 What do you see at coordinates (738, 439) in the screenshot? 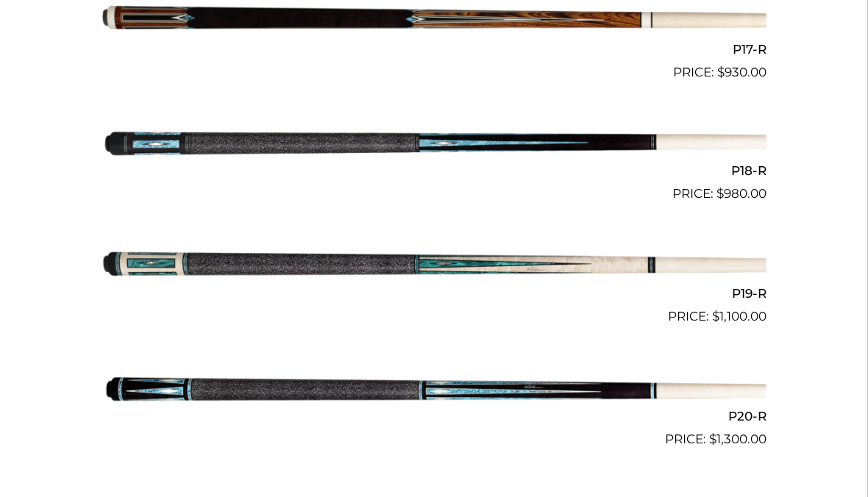
I see `bdi: 1,300.00` at bounding box center [738, 439].